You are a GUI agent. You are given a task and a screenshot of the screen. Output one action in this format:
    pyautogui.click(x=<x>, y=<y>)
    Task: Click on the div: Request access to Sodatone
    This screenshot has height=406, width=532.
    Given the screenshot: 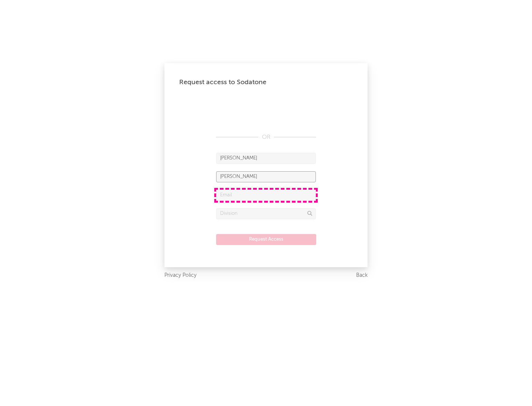 What is the action you would take?
    pyautogui.click(x=266, y=82)
    